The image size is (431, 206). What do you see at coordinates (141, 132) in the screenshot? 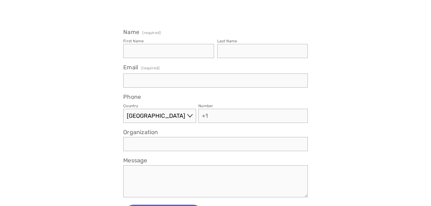
I see `span: Organization` at bounding box center [141, 132].